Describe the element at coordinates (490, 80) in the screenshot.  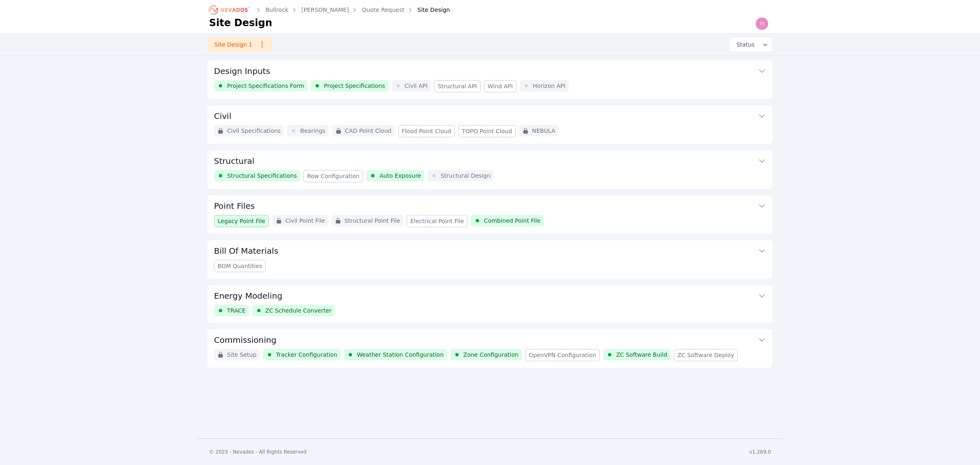
I see `div: Design InputsProject Specifications FormProject SpecificationsCivil APIStructural APIWind APIHori...` at that location.